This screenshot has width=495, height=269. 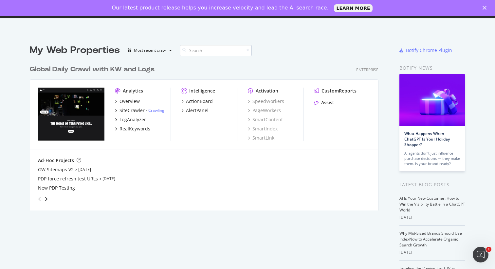 I want to click on div: Botify news, so click(x=432, y=68).